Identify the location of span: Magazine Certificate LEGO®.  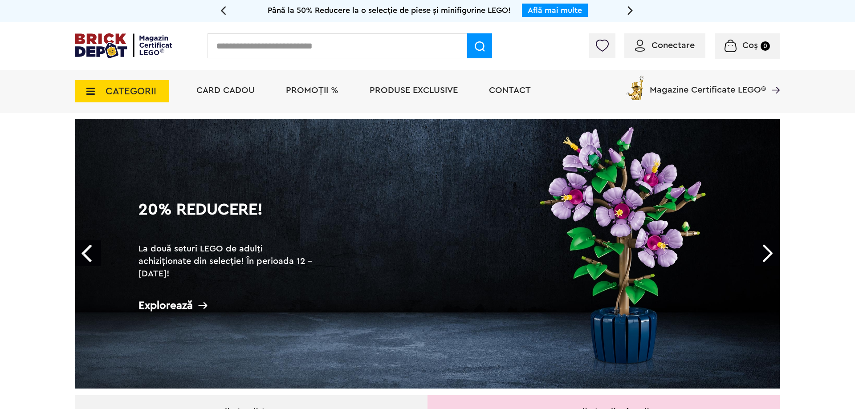
(708, 84).